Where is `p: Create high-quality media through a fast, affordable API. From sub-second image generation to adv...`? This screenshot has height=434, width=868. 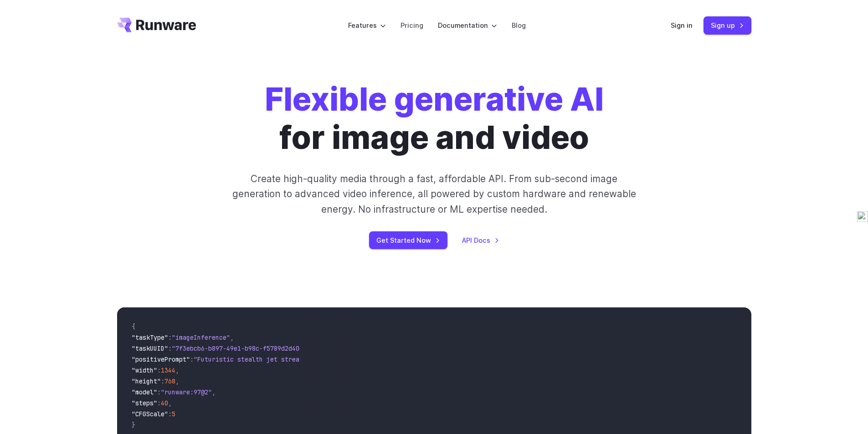
p: Create high-quality media through a fast, affordable API. From sub-second image generation to adv... is located at coordinates (434, 194).